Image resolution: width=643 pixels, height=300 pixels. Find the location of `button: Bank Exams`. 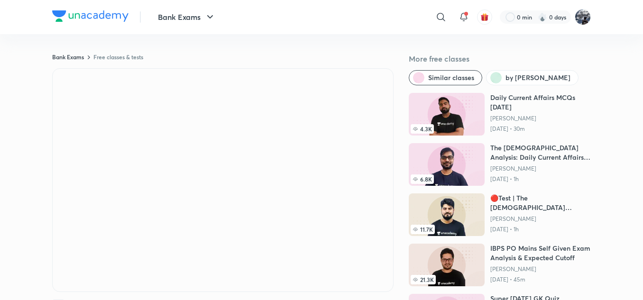

button: Bank Exams is located at coordinates (187, 17).